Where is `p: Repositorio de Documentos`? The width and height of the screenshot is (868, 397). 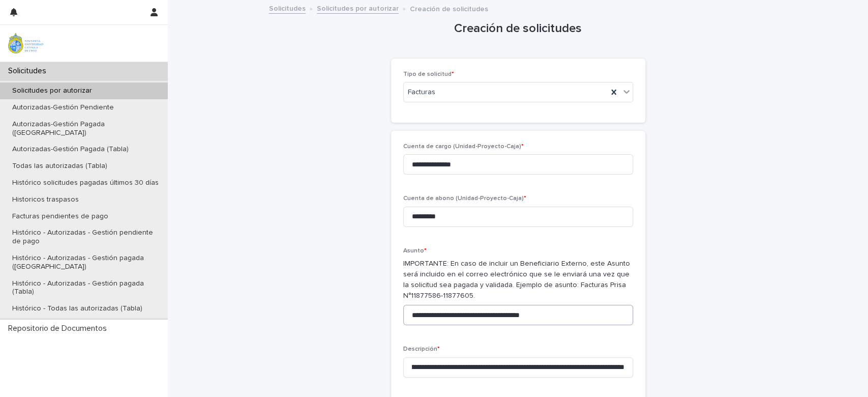 p: Repositorio de Documentos is located at coordinates (60, 328).